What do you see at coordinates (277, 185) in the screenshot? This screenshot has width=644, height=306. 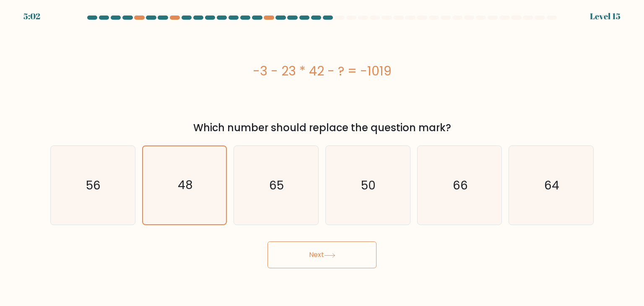 I see `text: 65` at bounding box center [277, 185].